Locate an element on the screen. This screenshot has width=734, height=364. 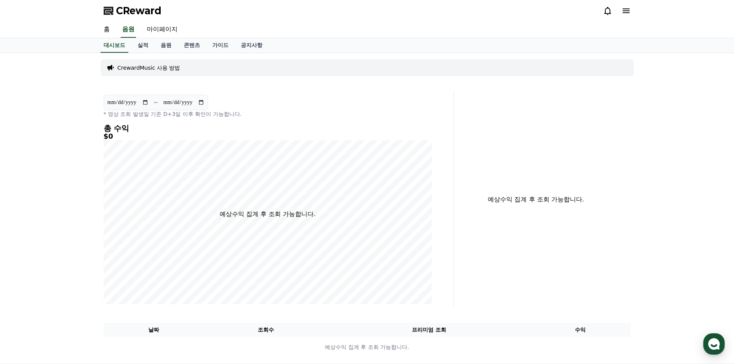
h5: $0 is located at coordinates (268, 136).